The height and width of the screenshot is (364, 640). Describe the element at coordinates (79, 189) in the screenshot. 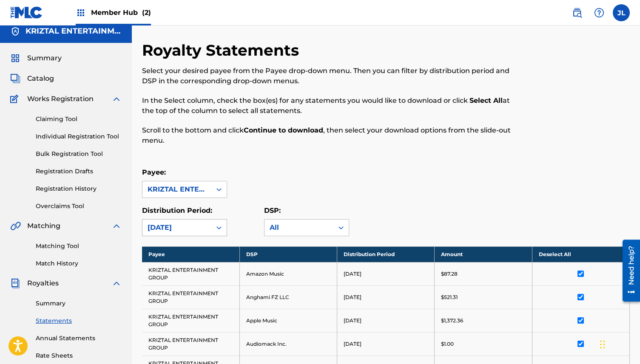

I see `a: Registration History` at that location.